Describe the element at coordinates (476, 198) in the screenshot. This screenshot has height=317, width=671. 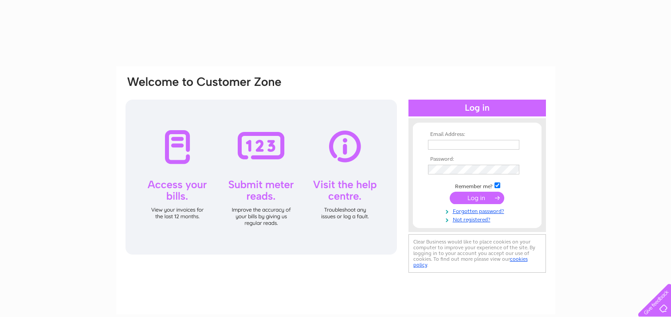
I see `input: Submit` at that location.